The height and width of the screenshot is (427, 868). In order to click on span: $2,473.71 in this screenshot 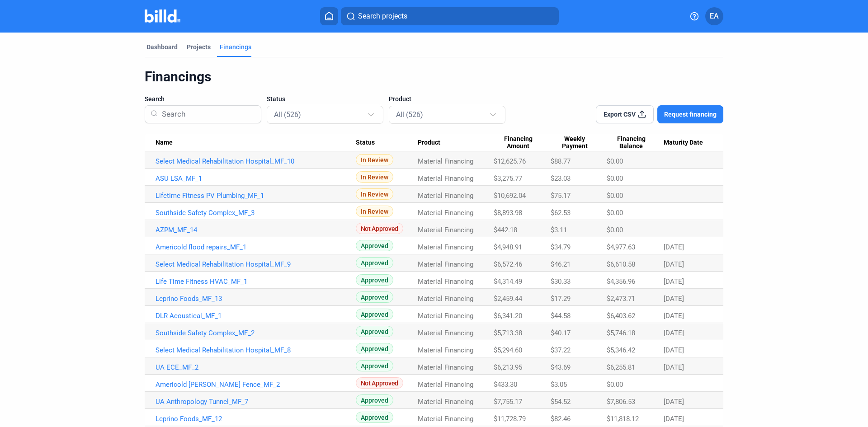, I will do `click(620, 299)`.